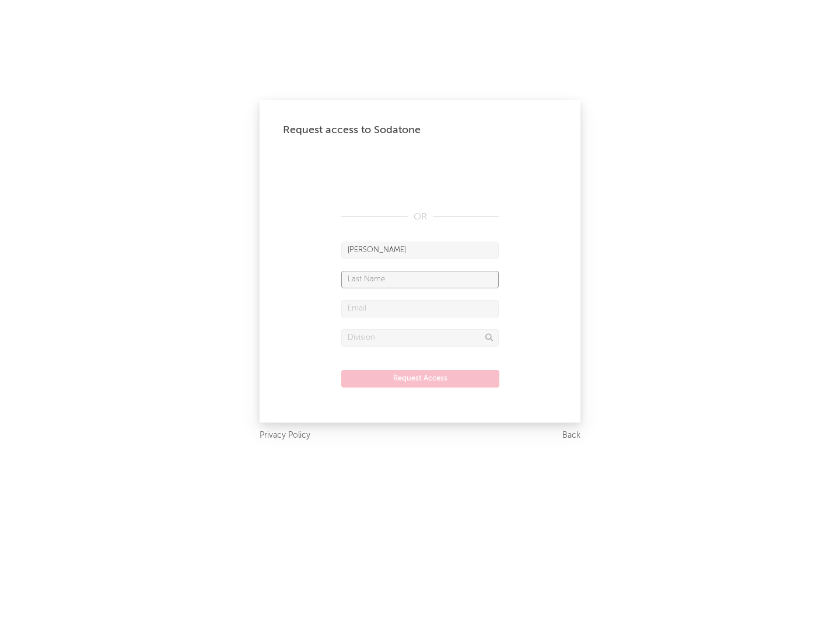  What do you see at coordinates (420, 217) in the screenshot?
I see `div: OR` at bounding box center [420, 217].